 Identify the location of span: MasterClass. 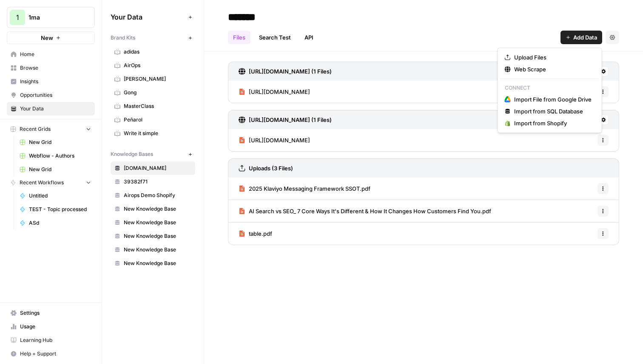
(157, 106).